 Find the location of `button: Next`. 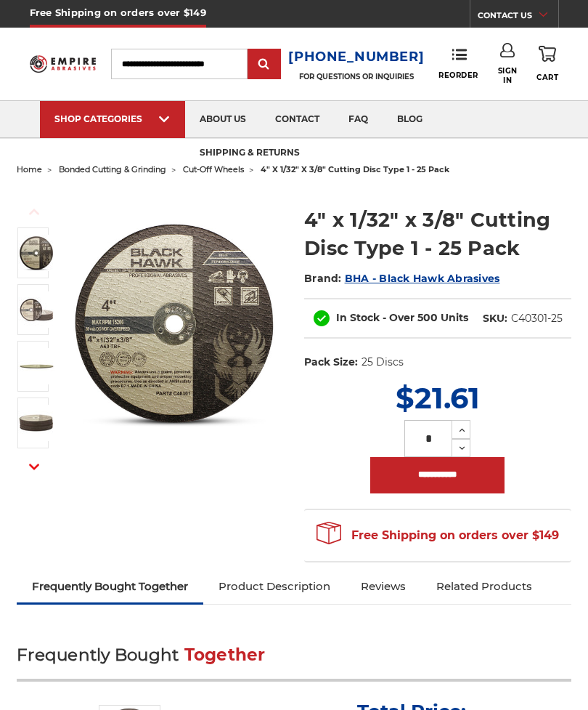

button: Next is located at coordinates (34, 466).